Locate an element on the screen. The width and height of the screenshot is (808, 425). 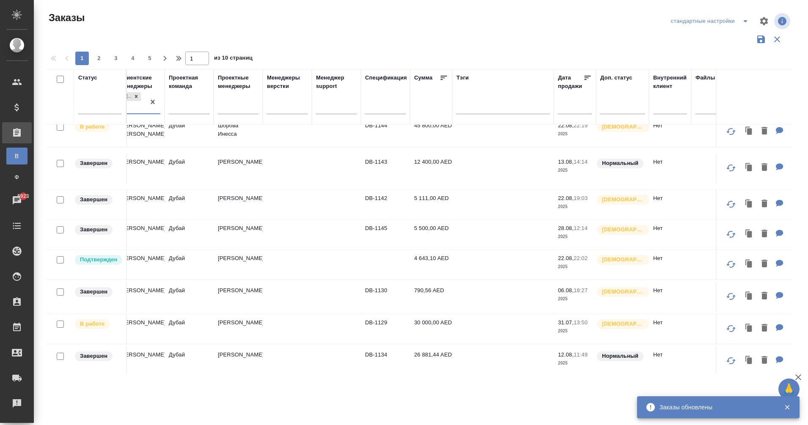
p: Подтвержден is located at coordinates (99, 260).